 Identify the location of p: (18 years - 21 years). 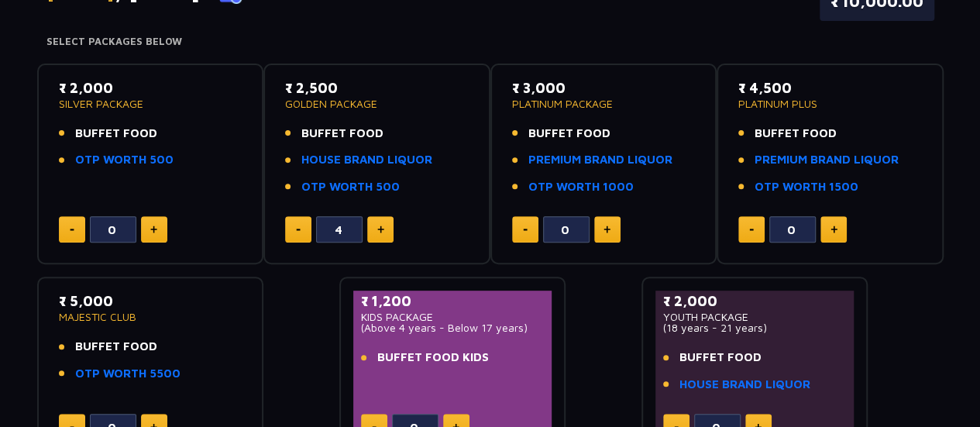
(755, 328).